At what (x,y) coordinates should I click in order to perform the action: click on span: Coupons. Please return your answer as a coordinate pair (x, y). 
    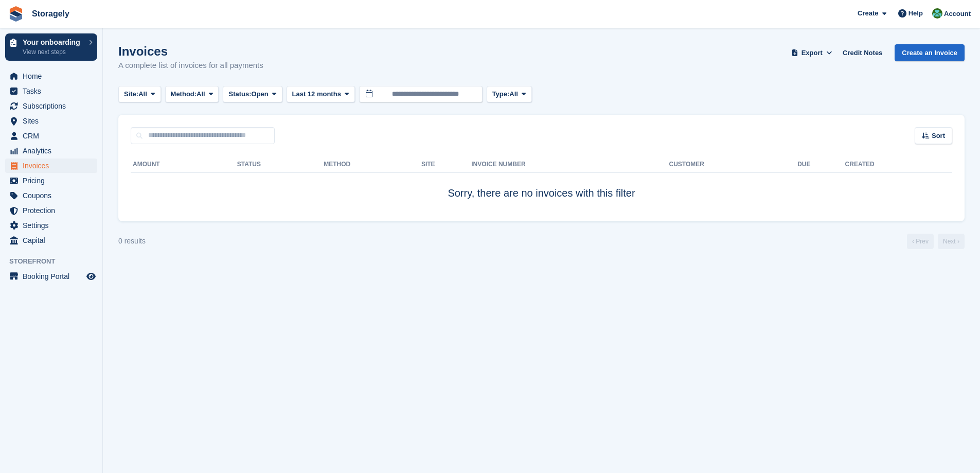
    Looking at the image, I should click on (53, 196).